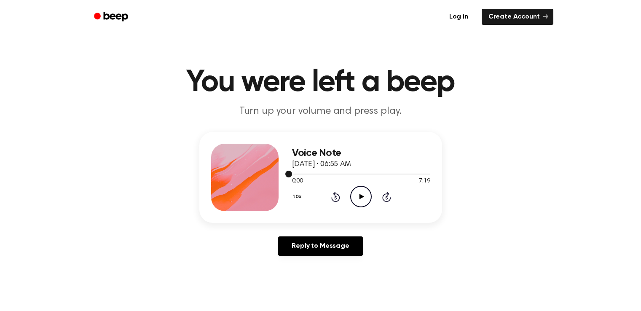 The image size is (641, 311). What do you see at coordinates (424, 181) in the screenshot?
I see `span: 7:19` at bounding box center [424, 181].